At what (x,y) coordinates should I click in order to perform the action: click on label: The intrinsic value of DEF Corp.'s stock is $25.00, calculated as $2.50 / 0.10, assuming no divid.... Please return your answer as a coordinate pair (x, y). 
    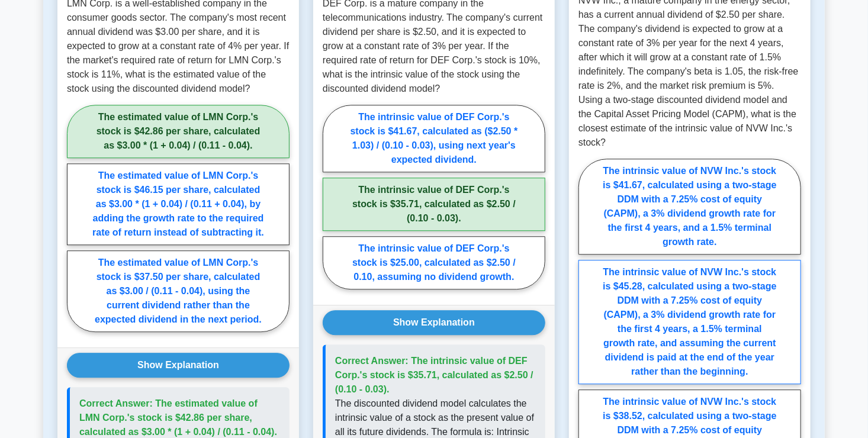
    Looking at the image, I should click on (434, 263).